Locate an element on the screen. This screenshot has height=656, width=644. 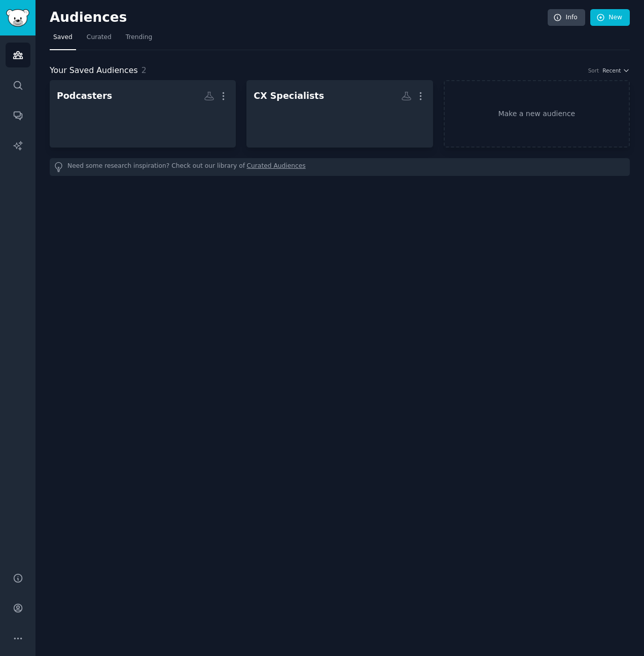
a: New is located at coordinates (610, 18).